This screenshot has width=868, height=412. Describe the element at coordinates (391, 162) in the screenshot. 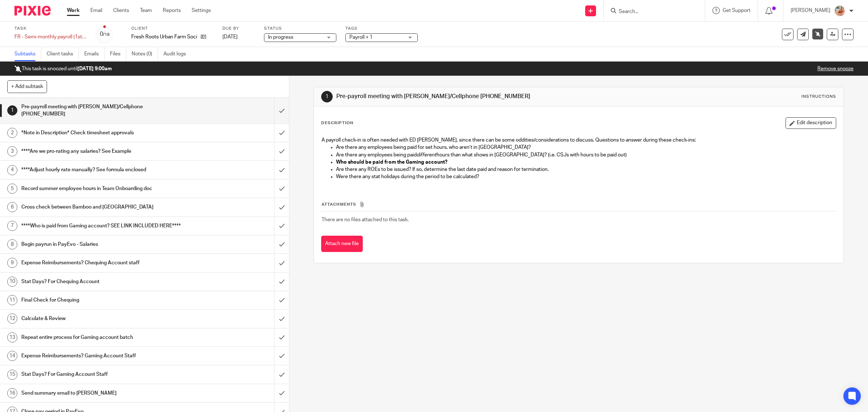

I see `span: Who should be paid from the Gaming account?` at that location.